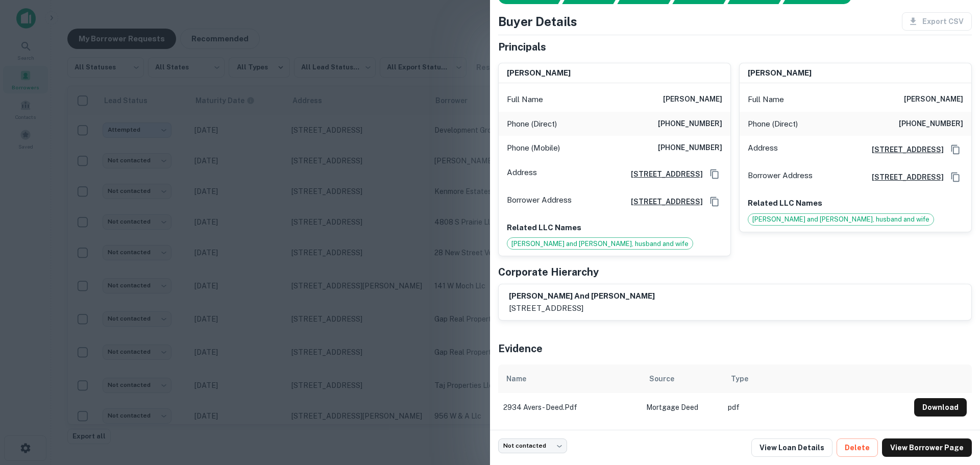  What do you see at coordinates (740, 378) in the screenshot?
I see `div: Type` at bounding box center [740, 378].